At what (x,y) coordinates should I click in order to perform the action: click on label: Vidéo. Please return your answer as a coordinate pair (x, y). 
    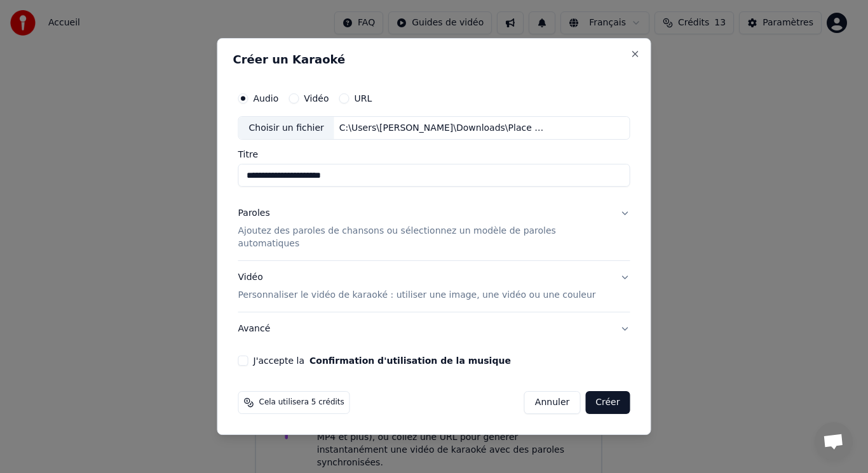
    Looking at the image, I should click on (316, 98).